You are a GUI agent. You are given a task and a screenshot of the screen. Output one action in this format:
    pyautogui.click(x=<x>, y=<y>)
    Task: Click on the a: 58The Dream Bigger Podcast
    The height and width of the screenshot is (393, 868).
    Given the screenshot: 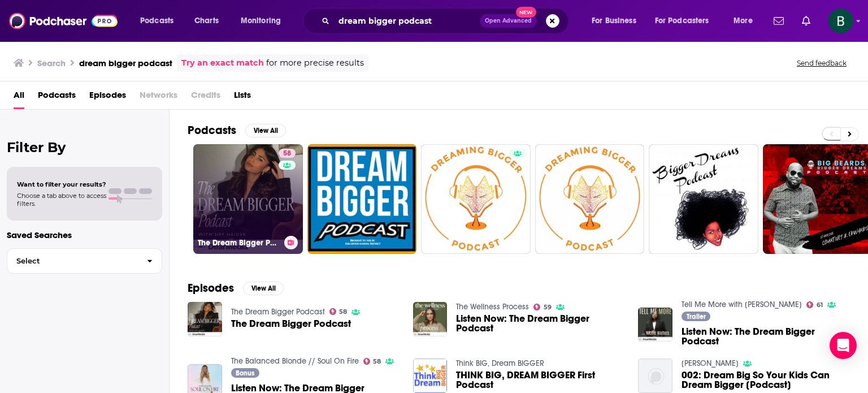 What is the action you would take?
    pyautogui.click(x=248, y=199)
    